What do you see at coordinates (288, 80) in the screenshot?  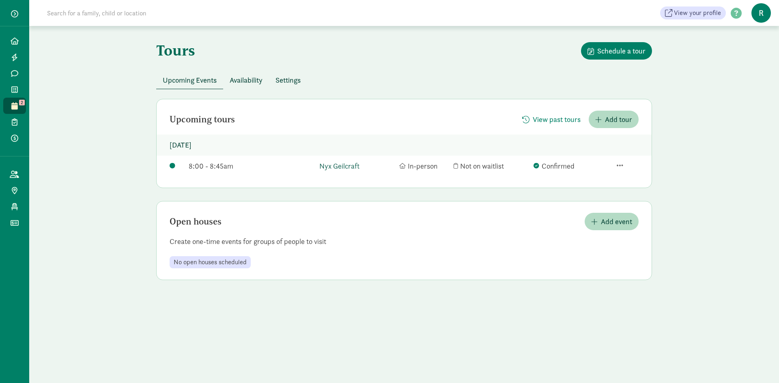 I see `button: Settings` at bounding box center [288, 80].